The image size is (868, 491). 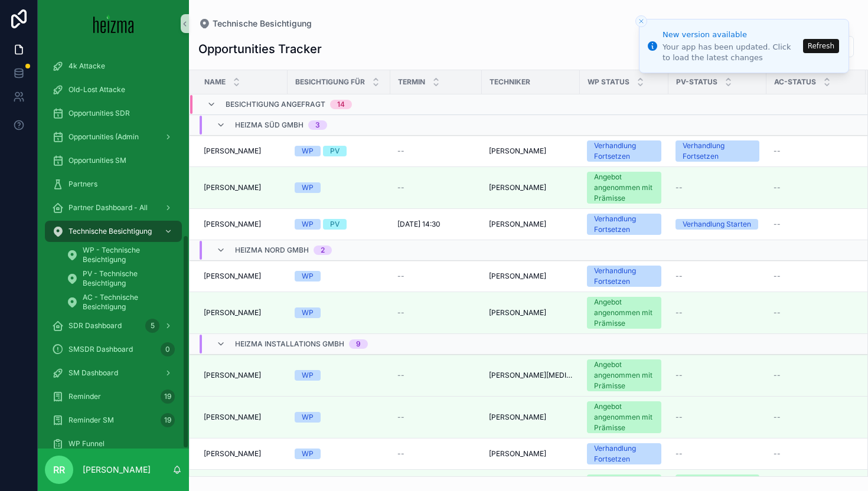 What do you see at coordinates (269, 125) in the screenshot?
I see `span: Heizma Süd GmbH` at bounding box center [269, 125].